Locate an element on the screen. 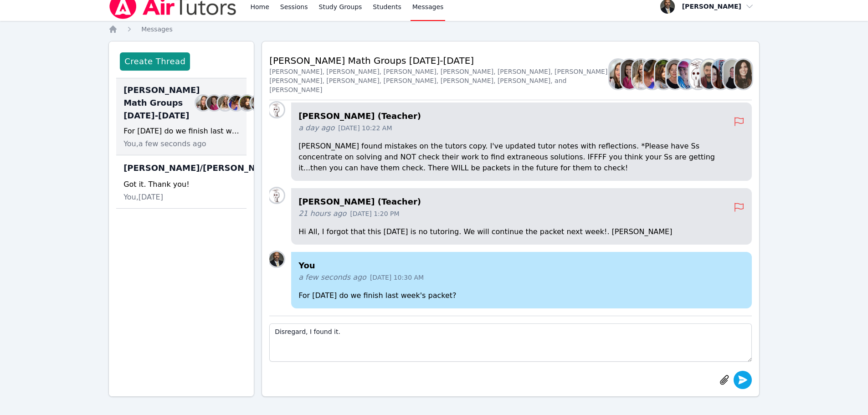  img: Leah Hoff is located at coordinates (720, 74).